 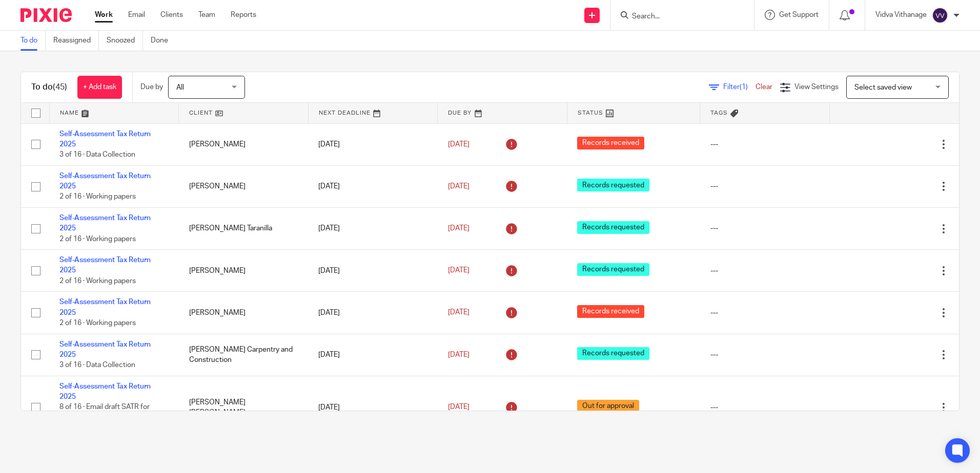 I want to click on span: Select saved view, so click(x=883, y=88).